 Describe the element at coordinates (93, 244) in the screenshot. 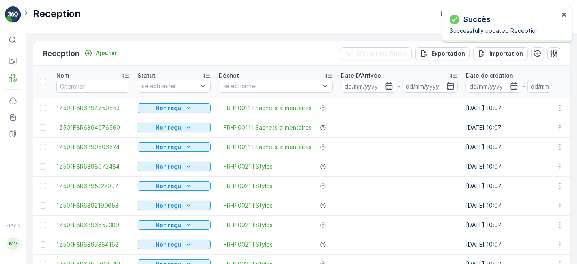

I see `a: 1Z501F8R6897364162` at that location.